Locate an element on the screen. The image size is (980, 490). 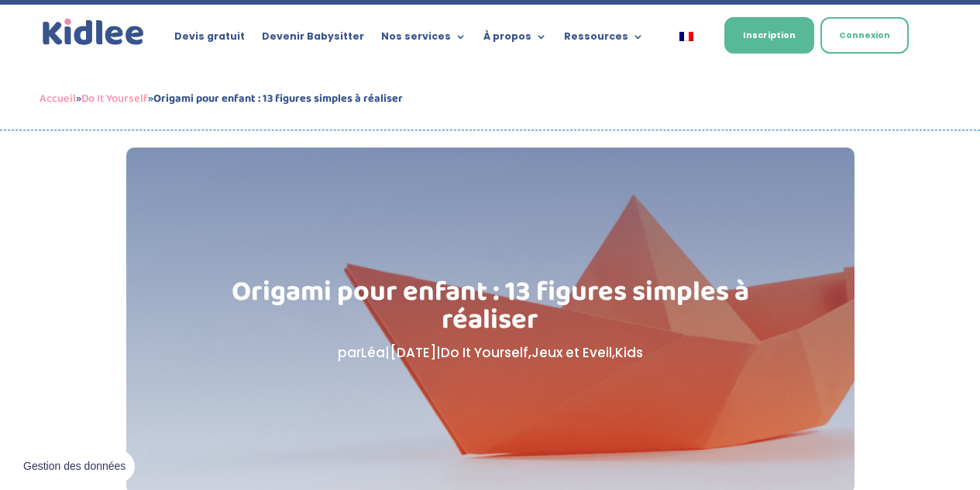
a: Kidlee Logo is located at coordinates (93, 31).